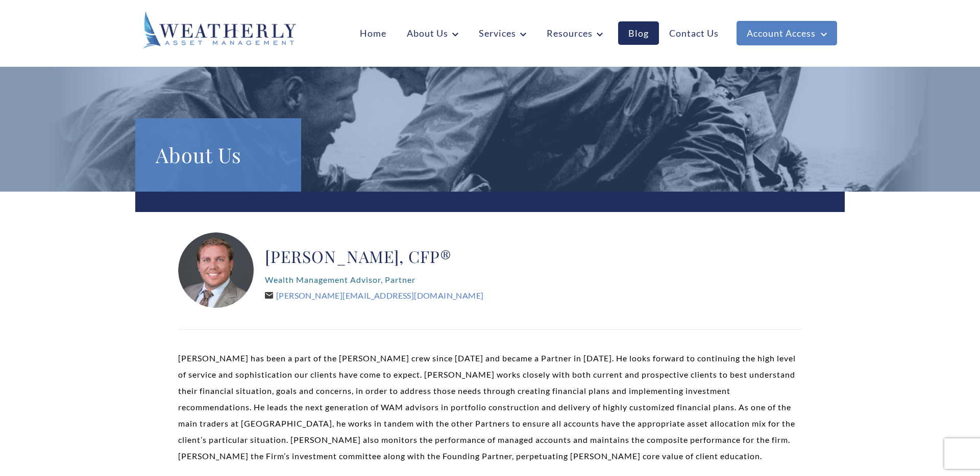 The height and width of the screenshot is (476, 980). I want to click on a: Blog, so click(638, 33).